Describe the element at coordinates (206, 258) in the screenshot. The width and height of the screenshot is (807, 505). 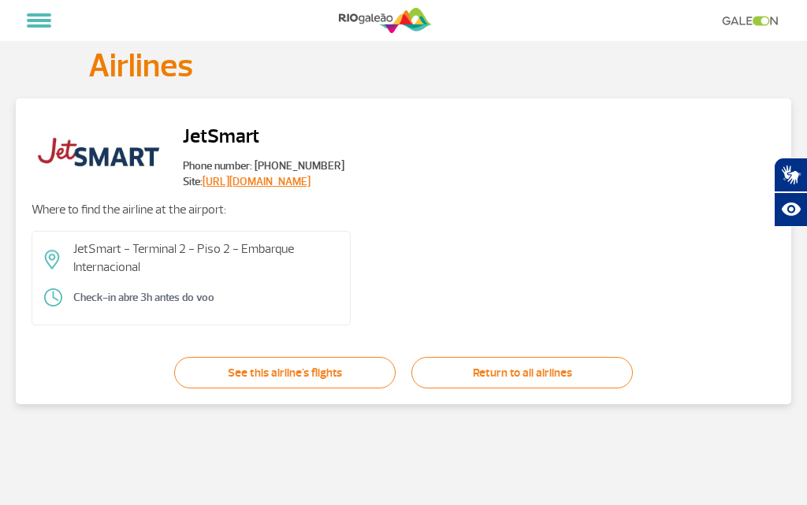
I see `p: JetSmart - Terminal 2 - Piso 2 - Embarque Internacional` at that location.